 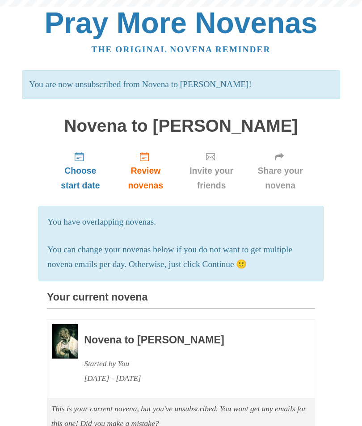 I want to click on h3: Your current novena, so click(x=181, y=300).